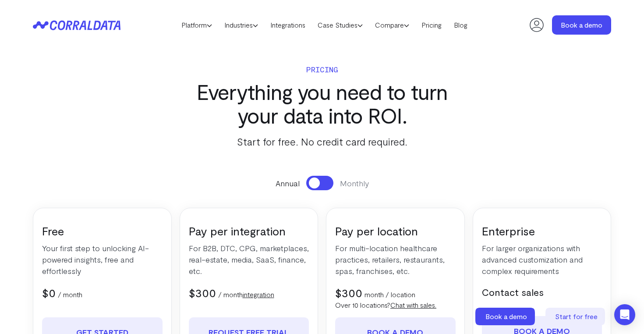 This screenshot has height=334, width=644. Describe the element at coordinates (102, 260) in the screenshot. I see `p: Your first step to unlocking AI-powered insights, free and effortlessly` at that location.